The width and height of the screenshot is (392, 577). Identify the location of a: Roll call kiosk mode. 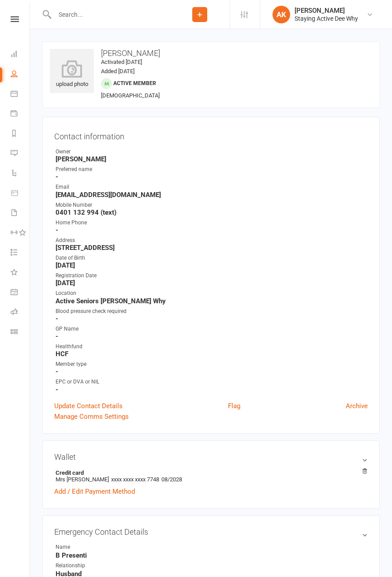
(20, 312).